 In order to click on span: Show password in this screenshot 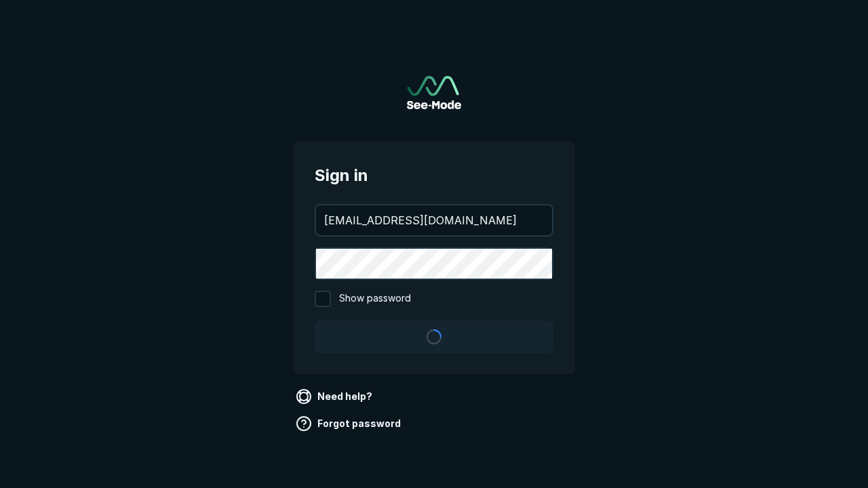, I will do `click(375, 299)`.